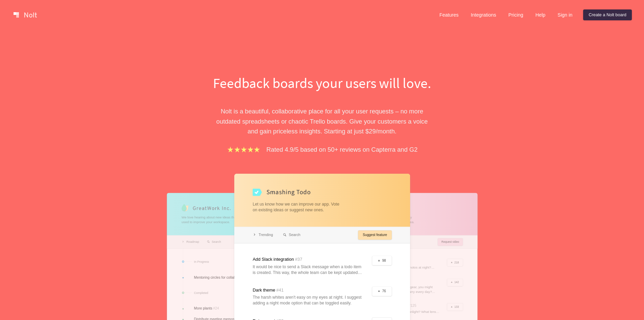 This screenshot has width=644, height=320. I want to click on a: Sign in, so click(565, 15).